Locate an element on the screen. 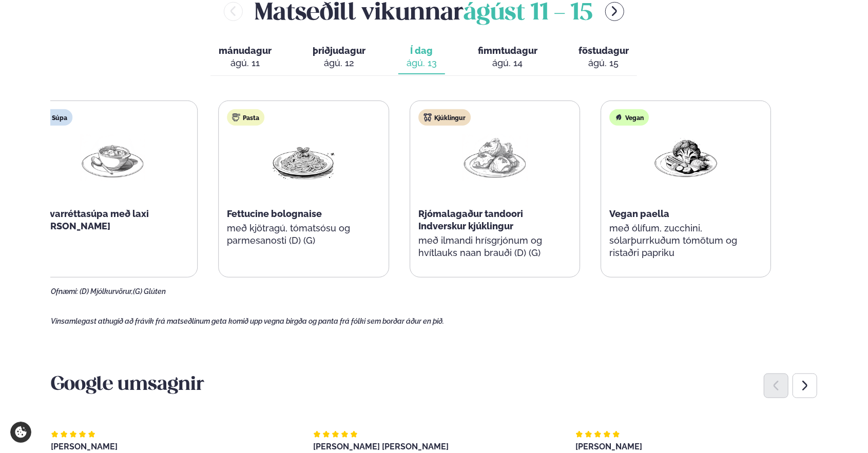 The width and height of the screenshot is (868, 453). button: fimmtudagur ágú. 14 is located at coordinates (508, 58).